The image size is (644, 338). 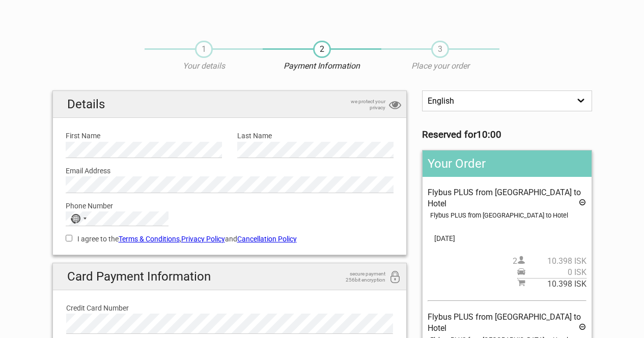 What do you see at coordinates (149, 239) in the screenshot?
I see `a: Terms & Conditions` at bounding box center [149, 239].